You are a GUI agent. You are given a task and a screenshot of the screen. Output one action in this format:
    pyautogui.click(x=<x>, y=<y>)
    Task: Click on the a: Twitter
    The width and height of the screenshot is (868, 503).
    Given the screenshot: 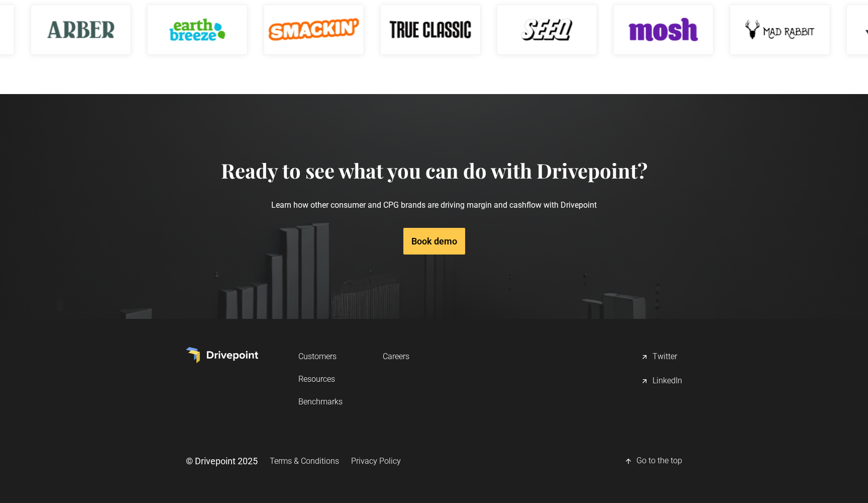 What is the action you would take?
    pyautogui.click(x=661, y=357)
    